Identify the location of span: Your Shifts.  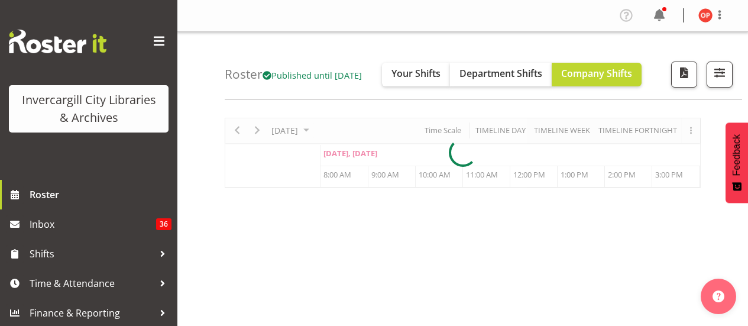
(416, 73).